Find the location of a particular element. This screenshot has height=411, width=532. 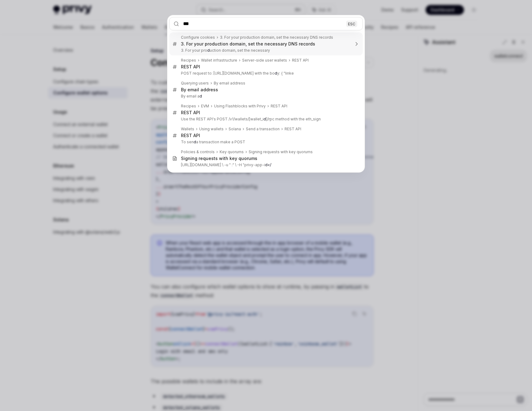

div: Wallet infrastructure is located at coordinates (219, 60).